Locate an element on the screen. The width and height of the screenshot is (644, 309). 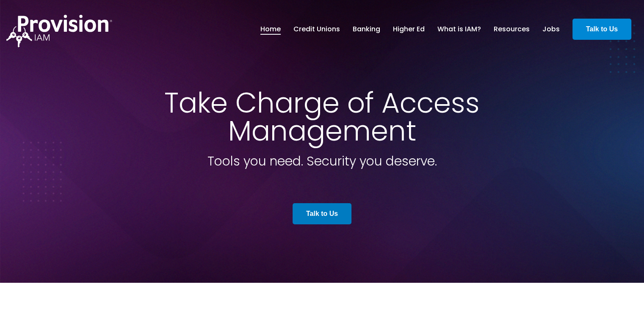
nav: menu is located at coordinates (410, 29).